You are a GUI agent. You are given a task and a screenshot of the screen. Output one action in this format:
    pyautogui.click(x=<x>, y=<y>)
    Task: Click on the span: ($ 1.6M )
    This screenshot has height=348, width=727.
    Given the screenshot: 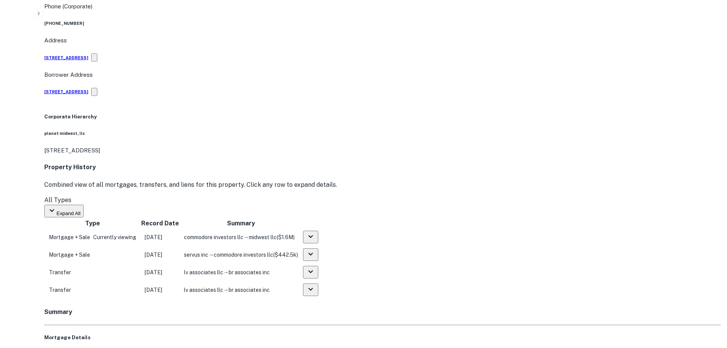 What is the action you would take?
    pyautogui.click(x=285, y=237)
    